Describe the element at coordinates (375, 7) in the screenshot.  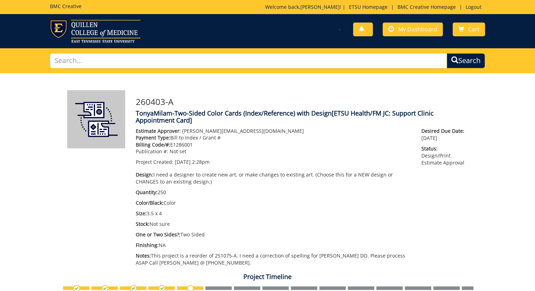
I see `p: Welcome back, ! | | |` at that location.